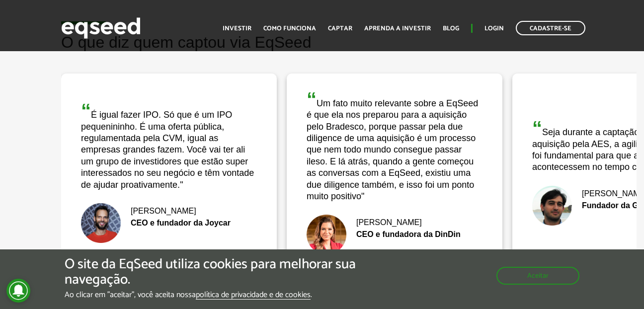 The image size is (644, 309). Describe the element at coordinates (538, 276) in the screenshot. I see `button: Aceitar` at that location.